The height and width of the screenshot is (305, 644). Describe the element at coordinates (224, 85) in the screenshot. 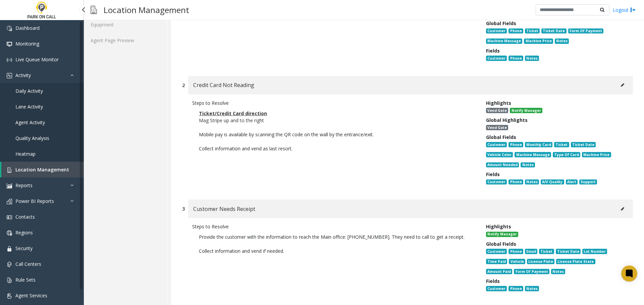

I see `span: Credit Card Not Reading` at that location.